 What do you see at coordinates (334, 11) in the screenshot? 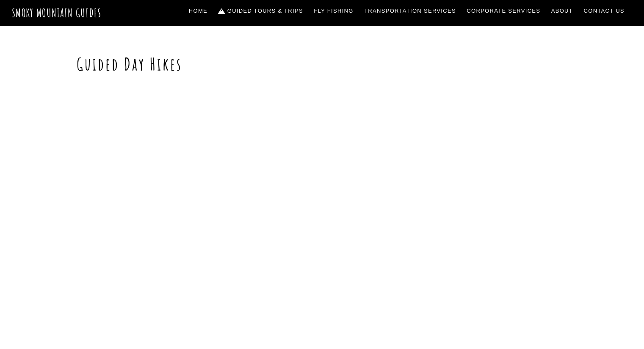
I see `a: Fly Fishing` at bounding box center [334, 11].